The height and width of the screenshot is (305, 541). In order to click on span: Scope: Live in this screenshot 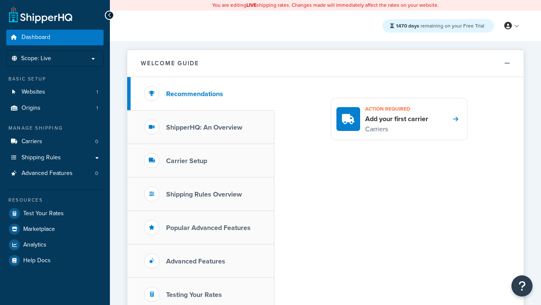, I will do `click(36, 58)`.